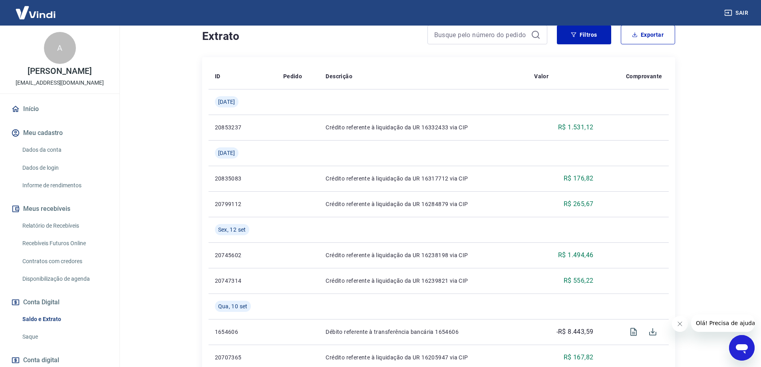 Image resolution: width=761 pixels, height=367 pixels. I want to click on p: Crédito referente à liquidação da UR 16239821 via CIP, so click(423, 281).